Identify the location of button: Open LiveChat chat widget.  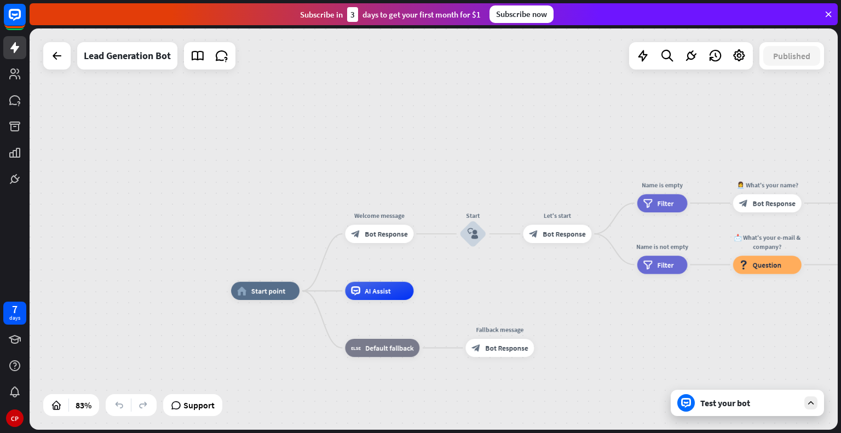
(25, 21).